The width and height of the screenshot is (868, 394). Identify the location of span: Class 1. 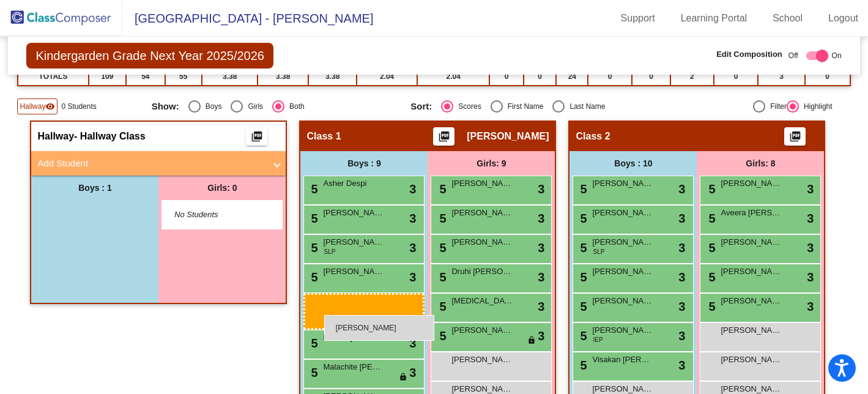
(324, 136).